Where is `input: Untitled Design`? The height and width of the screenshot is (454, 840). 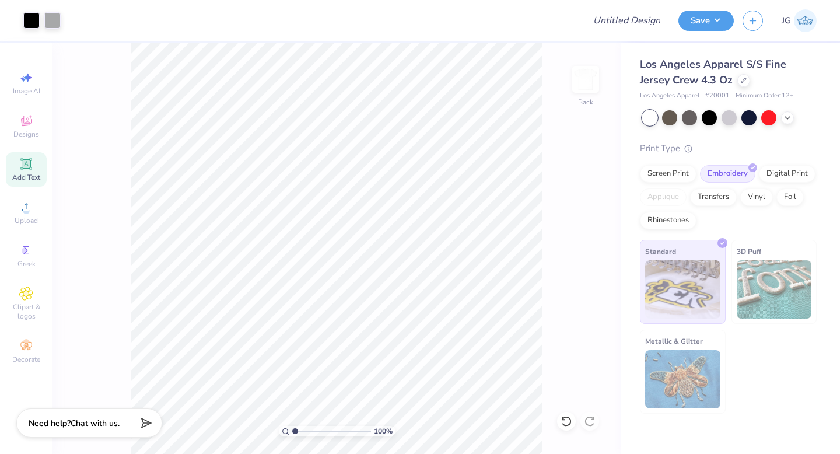
input: Untitled Design is located at coordinates (626, 20).